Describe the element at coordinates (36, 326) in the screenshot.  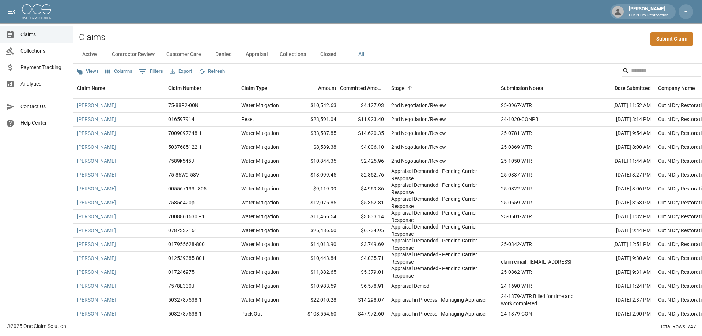
I see `div: © 2025 One Claim Solution` at that location.